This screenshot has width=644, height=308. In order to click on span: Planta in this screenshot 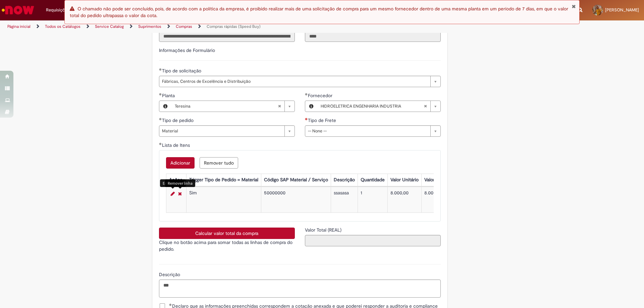, I will do `click(169, 96)`.